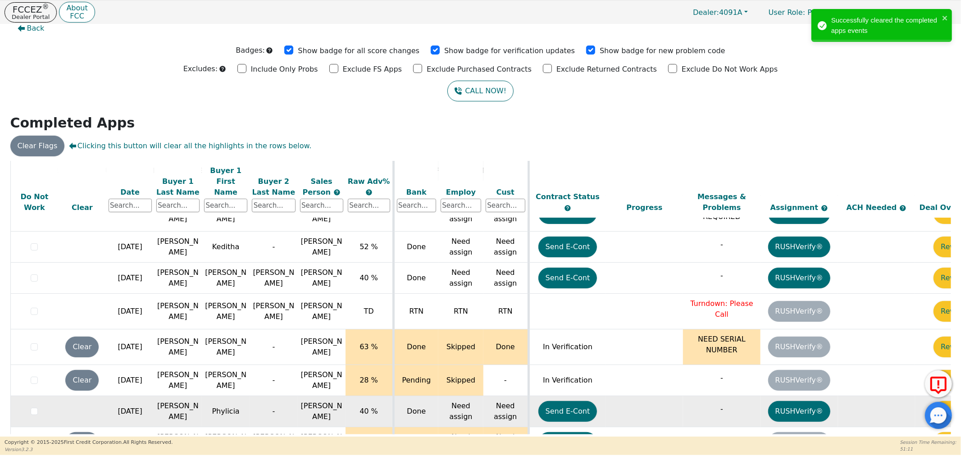 The height and width of the screenshot is (456, 961). What do you see at coordinates (722, 309) in the screenshot?
I see `p: Turndown: Please Call` at bounding box center [722, 309].